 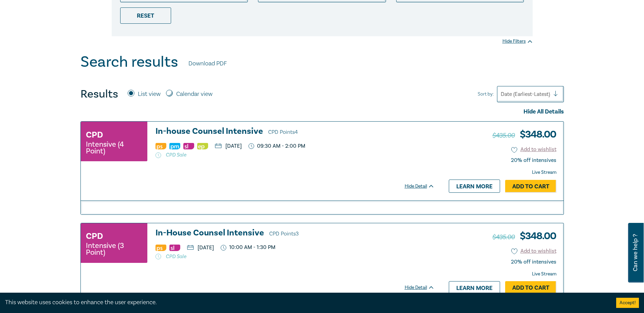 What do you see at coordinates (295, 233) in the screenshot?
I see `h3: In-House Counsel Intensive` at bounding box center [295, 233].